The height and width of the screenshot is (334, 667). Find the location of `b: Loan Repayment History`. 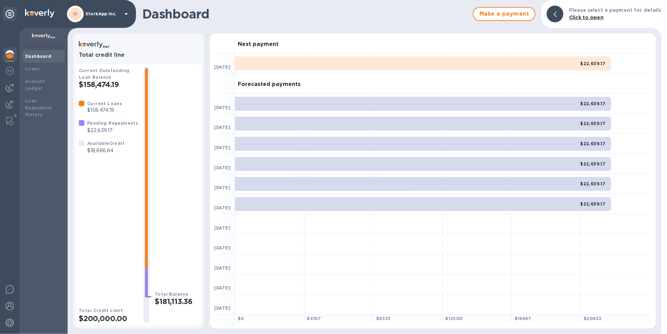

b: Loan Repayment History is located at coordinates (39, 108).